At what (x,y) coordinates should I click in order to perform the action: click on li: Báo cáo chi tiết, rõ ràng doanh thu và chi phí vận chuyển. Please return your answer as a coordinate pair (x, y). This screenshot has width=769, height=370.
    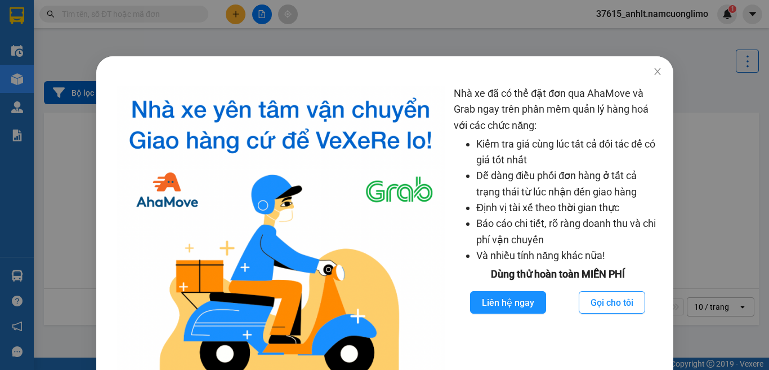
    Looking at the image, I should click on (569, 231).